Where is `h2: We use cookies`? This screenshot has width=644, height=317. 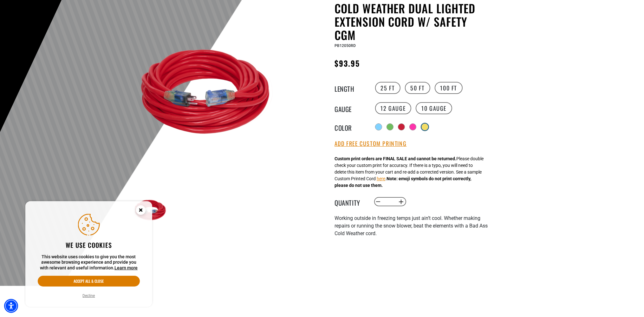
h2: We use cookies is located at coordinates (89, 245).